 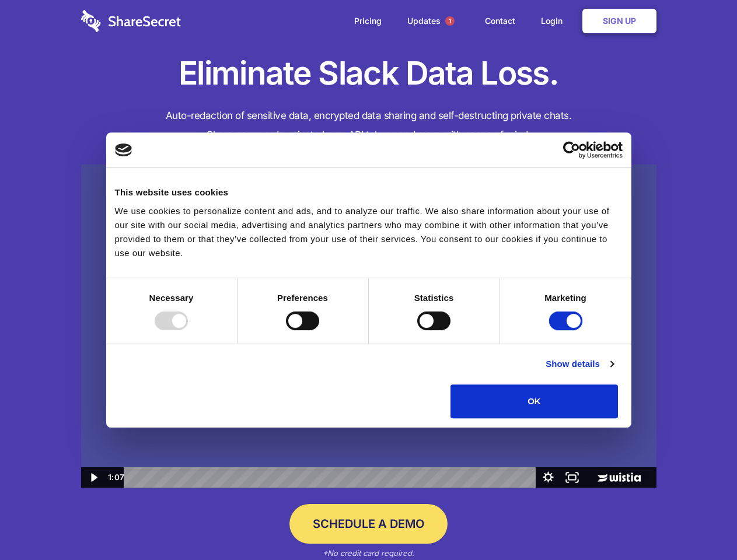 I want to click on strong: Preferences, so click(x=302, y=297).